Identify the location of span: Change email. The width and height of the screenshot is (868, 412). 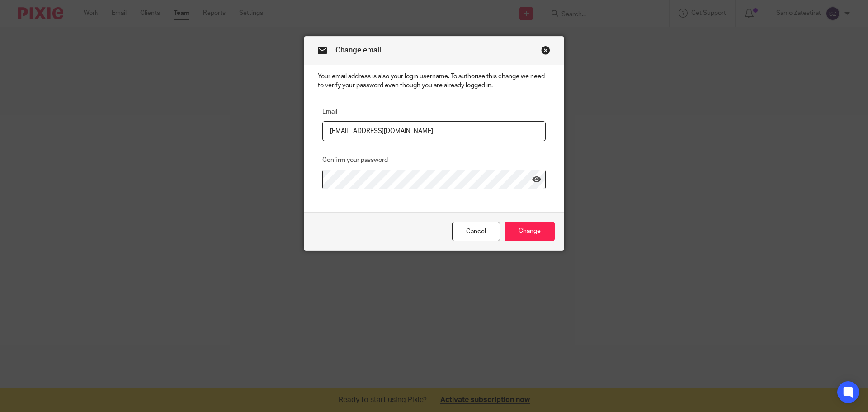
(358, 50).